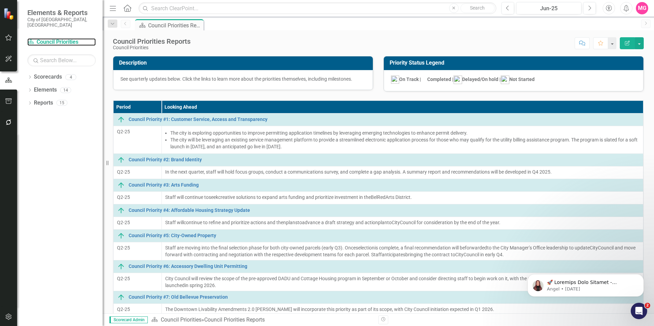 The height and width of the screenshot is (326, 654). What do you see at coordinates (66, 90) in the screenshot?
I see `div: 14` at bounding box center [66, 90].